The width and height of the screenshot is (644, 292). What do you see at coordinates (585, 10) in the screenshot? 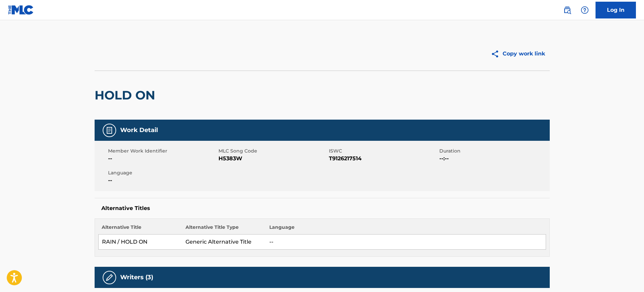
I see `img: help` at bounding box center [585, 10].